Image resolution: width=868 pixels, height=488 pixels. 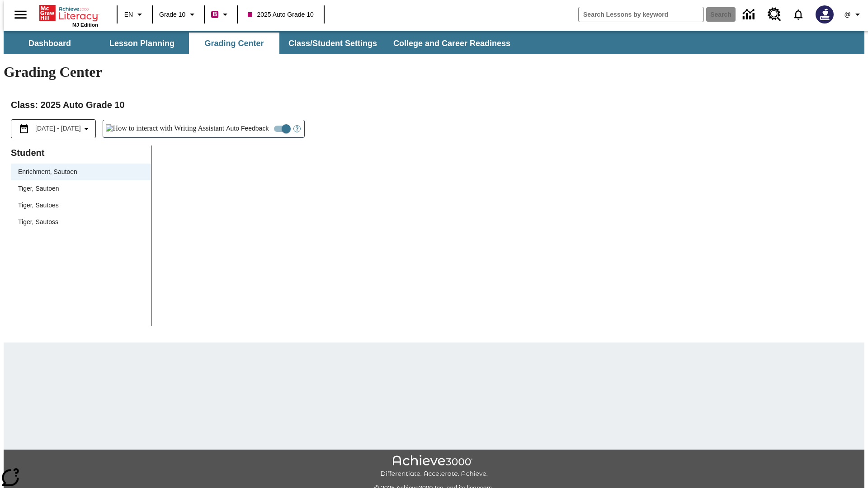 I want to click on div: Tiger, Sautoss, so click(x=81, y=222).